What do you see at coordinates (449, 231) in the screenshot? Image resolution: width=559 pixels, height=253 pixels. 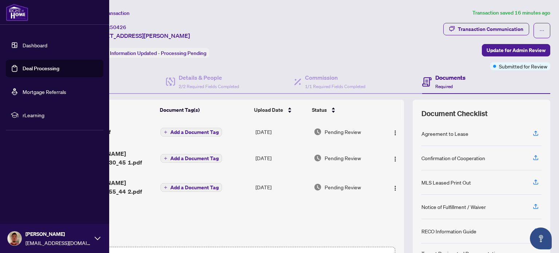 I see `div: RECO Information Guide` at bounding box center [449, 231].